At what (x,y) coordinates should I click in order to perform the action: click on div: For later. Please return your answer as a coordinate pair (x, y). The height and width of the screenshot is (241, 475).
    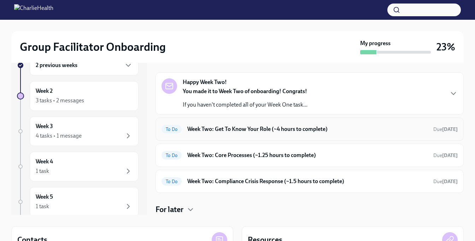
    Looking at the image, I should click on (310, 210).